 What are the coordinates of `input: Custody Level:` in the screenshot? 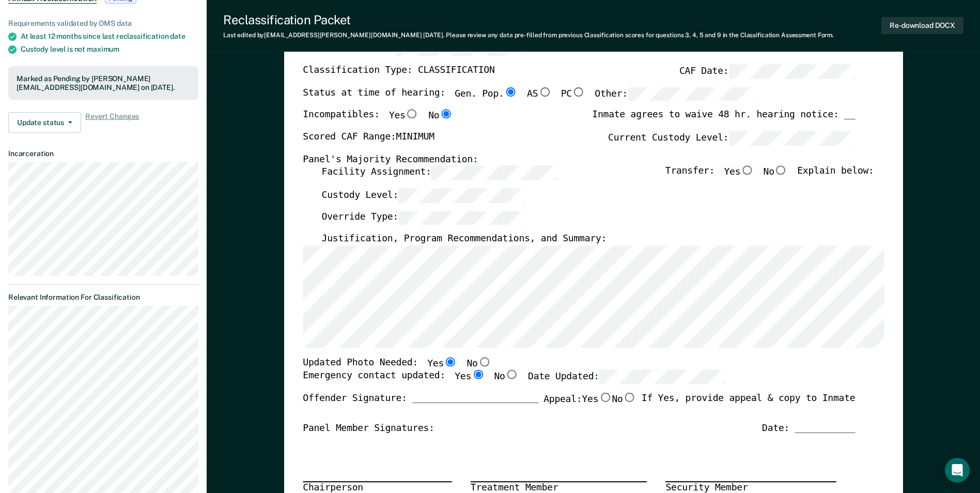 It's located at (461, 195).